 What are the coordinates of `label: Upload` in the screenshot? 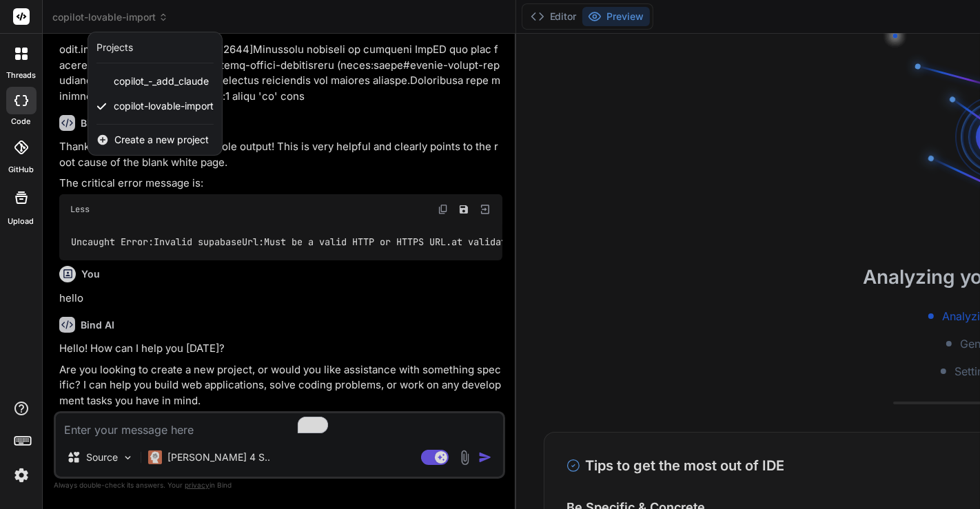 It's located at (22, 221).